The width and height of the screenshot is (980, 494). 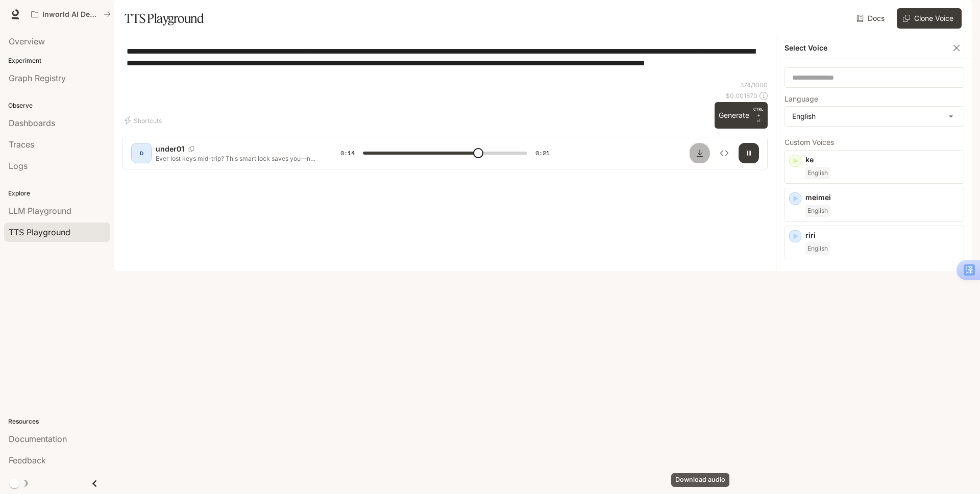 What do you see at coordinates (144, 121) in the screenshot?
I see `button: Shortcuts` at bounding box center [144, 121].